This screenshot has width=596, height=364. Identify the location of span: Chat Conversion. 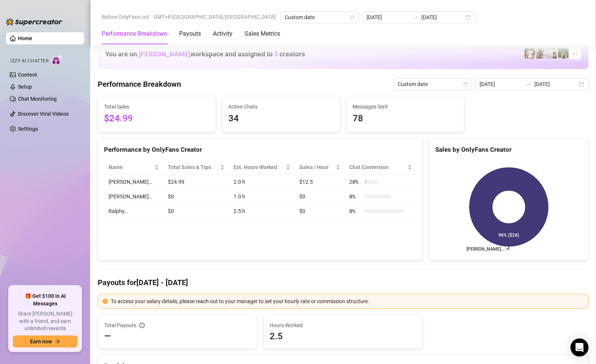
(377, 167).